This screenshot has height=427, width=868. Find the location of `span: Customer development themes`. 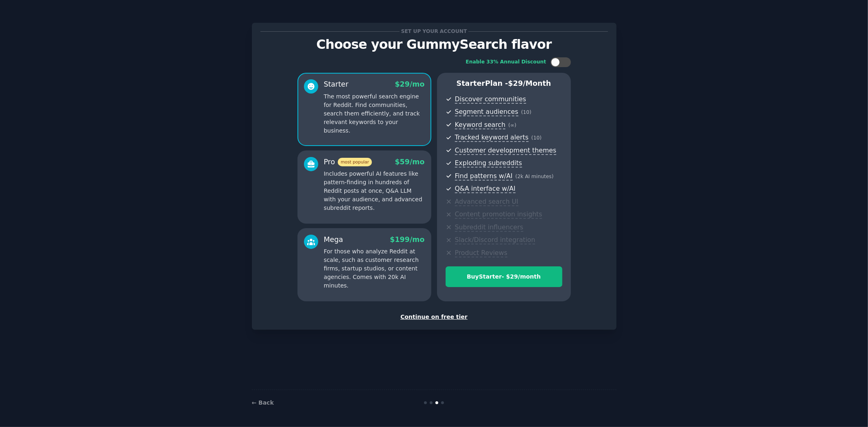

span: Customer development themes is located at coordinates (506, 151).